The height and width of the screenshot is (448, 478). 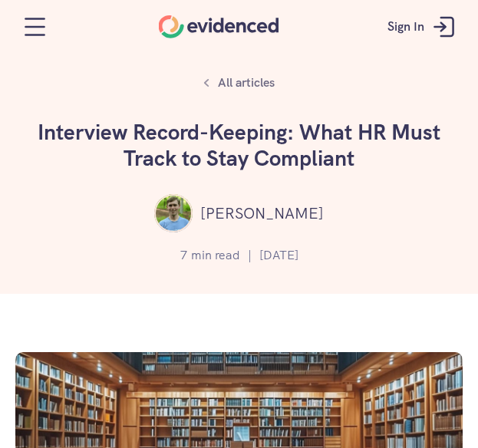 I want to click on p: 7, so click(x=183, y=256).